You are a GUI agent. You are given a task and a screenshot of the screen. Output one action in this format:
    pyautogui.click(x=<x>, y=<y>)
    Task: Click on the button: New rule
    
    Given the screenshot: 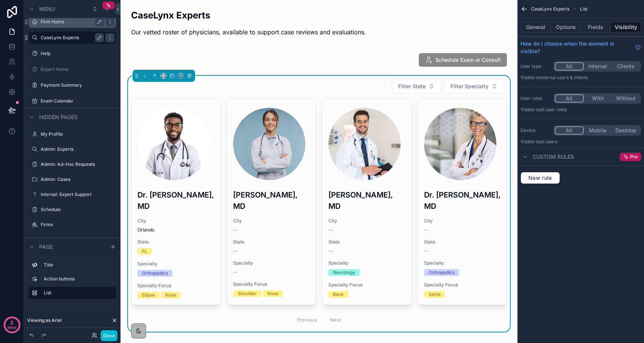 What is the action you would take?
    pyautogui.click(x=540, y=178)
    